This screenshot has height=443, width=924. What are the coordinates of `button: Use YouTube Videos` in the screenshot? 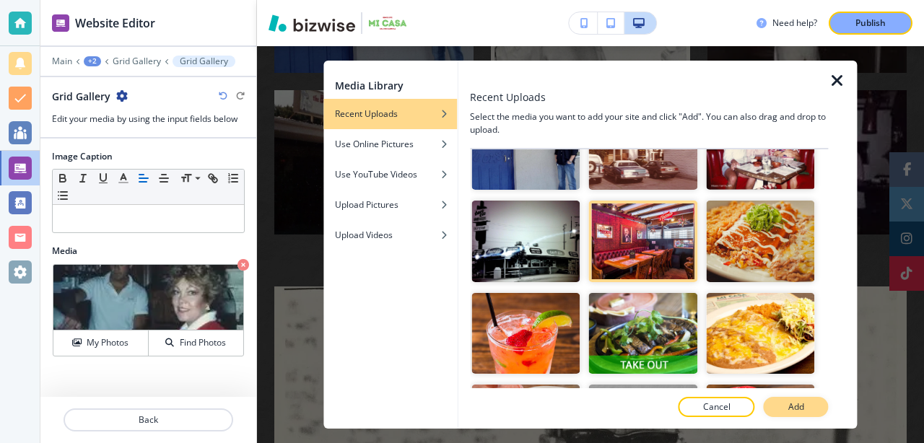 It's located at (390, 175).